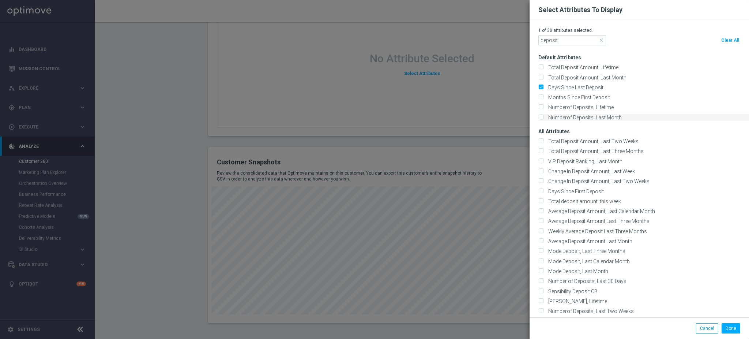  Describe the element at coordinates (589, 311) in the screenshot. I see `label: Numberof Deposits, Last Two Weeks` at that location.